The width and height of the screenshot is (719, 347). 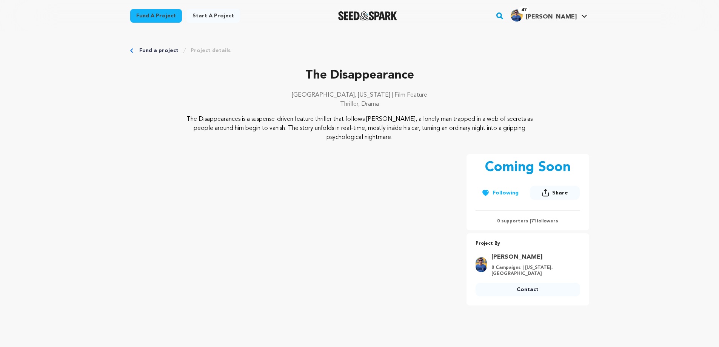 What do you see at coordinates (544, 15) in the screenshot?
I see `div: Brijesh G.'s Profile` at bounding box center [544, 15].